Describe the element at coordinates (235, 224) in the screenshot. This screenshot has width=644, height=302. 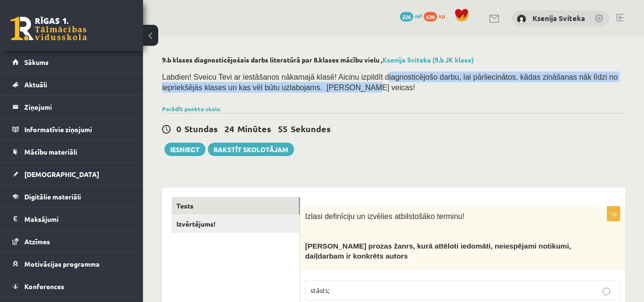
I see `a: Izvērtējums!` at that location.